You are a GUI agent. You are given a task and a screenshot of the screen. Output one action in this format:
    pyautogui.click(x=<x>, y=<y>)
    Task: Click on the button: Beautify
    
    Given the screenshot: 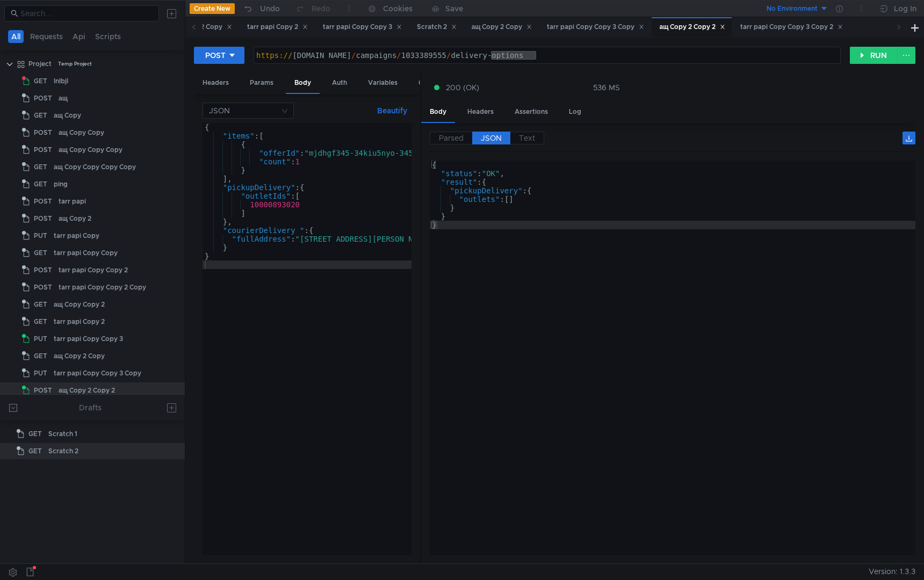 What is the action you would take?
    pyautogui.click(x=392, y=110)
    